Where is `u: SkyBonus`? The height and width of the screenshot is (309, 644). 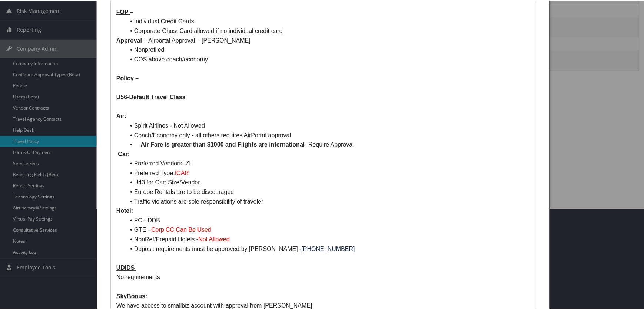 u: SkyBonus is located at coordinates (131, 295).